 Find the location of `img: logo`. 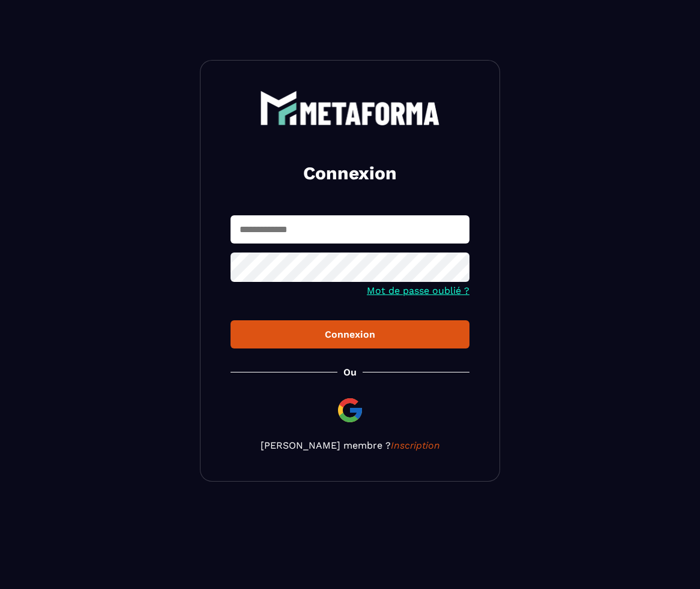

img: logo is located at coordinates (350, 108).